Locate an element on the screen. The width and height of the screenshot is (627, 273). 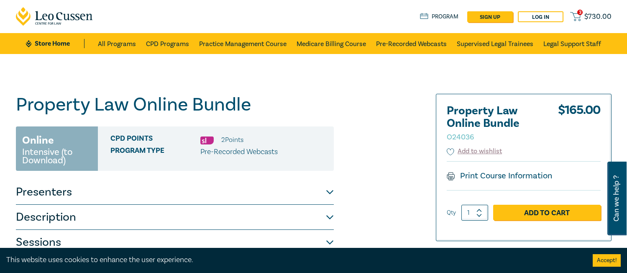
img: Substantive Law is located at coordinates (207, 140).